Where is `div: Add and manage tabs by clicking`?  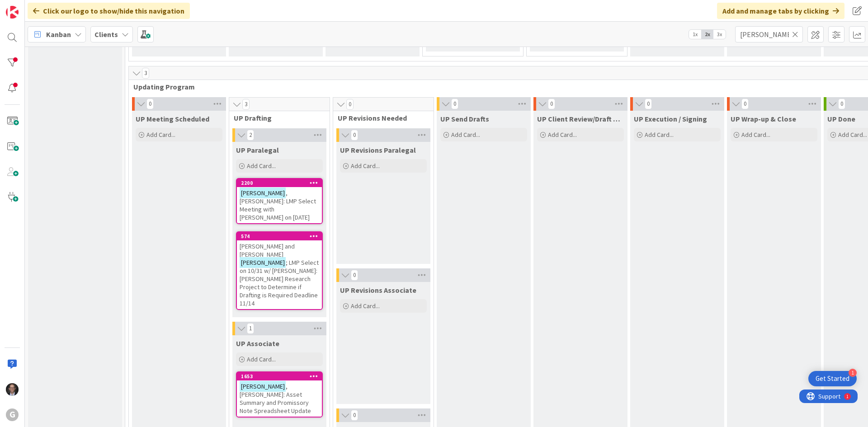 div: Add and manage tabs by clicking is located at coordinates (780, 11).